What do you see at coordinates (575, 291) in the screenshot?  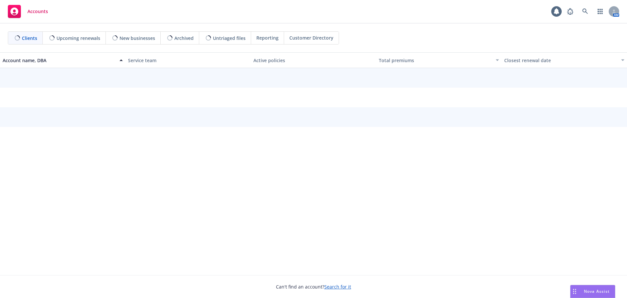 I see `div: Drag to move` at bounding box center [575, 291].